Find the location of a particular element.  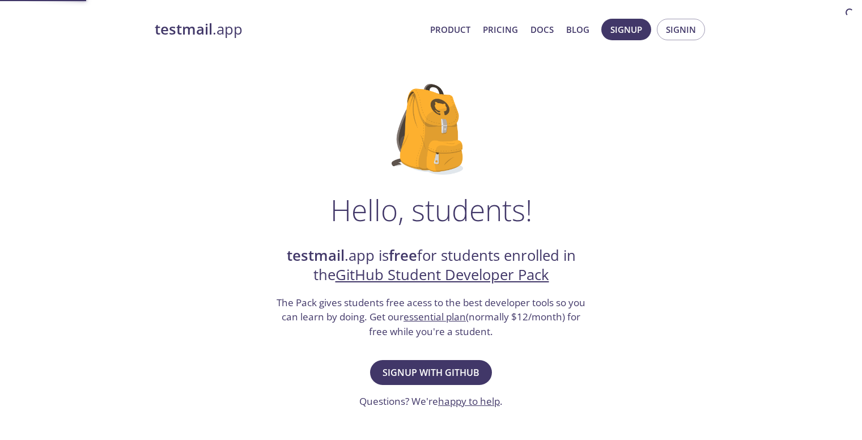

button: Signup is located at coordinates (626, 29).